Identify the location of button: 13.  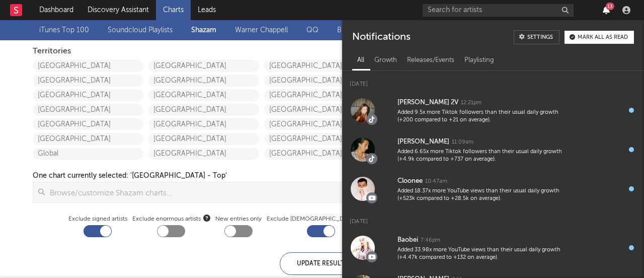
(606, 10).